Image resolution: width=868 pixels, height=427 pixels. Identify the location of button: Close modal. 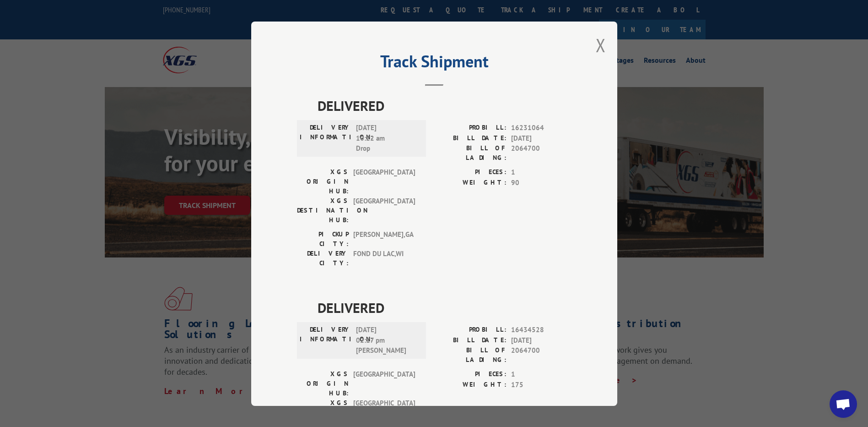
(601, 45).